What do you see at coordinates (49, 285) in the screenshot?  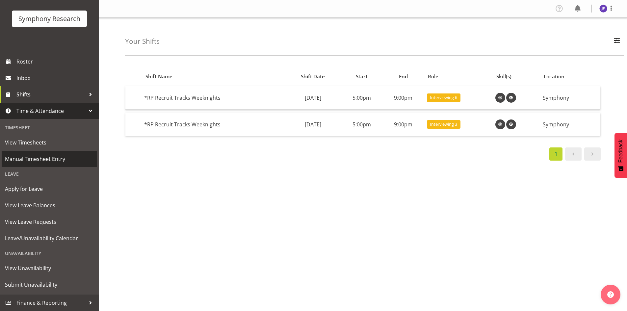 I see `a: Submit Unavailability` at bounding box center [49, 285].